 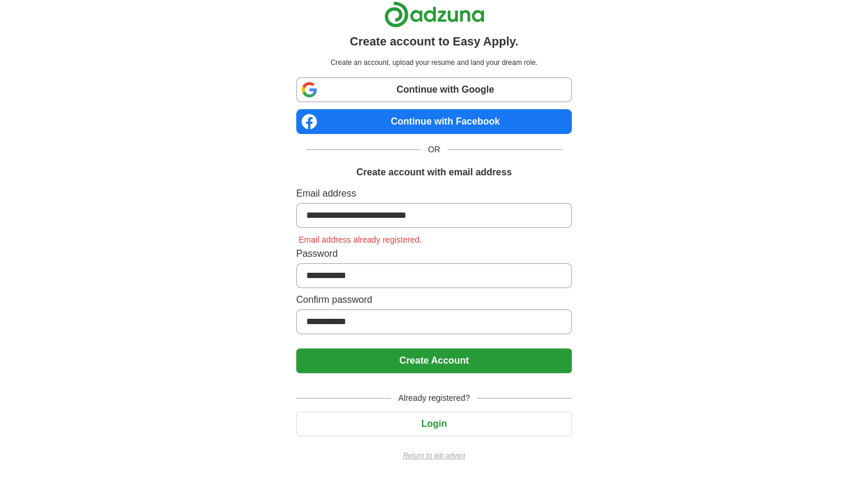 I want to click on button: Login, so click(x=434, y=424).